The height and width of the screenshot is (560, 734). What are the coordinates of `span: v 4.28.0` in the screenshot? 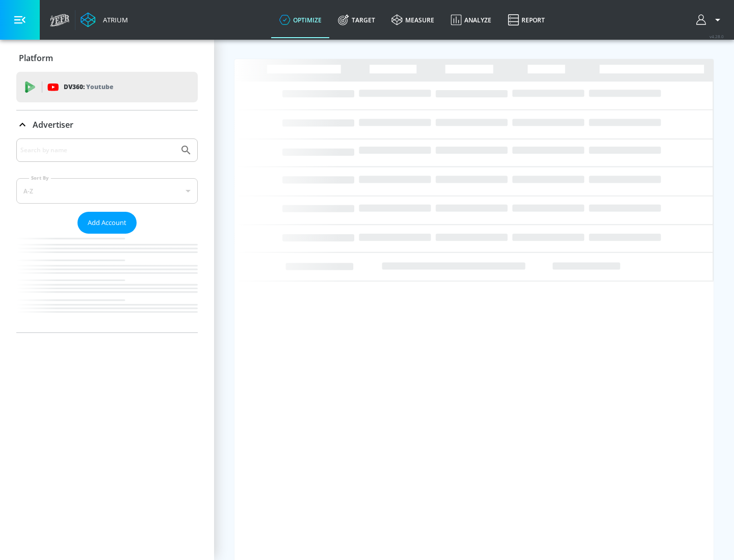 It's located at (716, 36).